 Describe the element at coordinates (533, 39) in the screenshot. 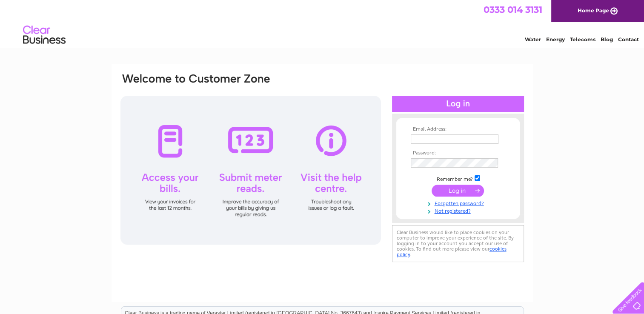

I see `a: Water` at that location.